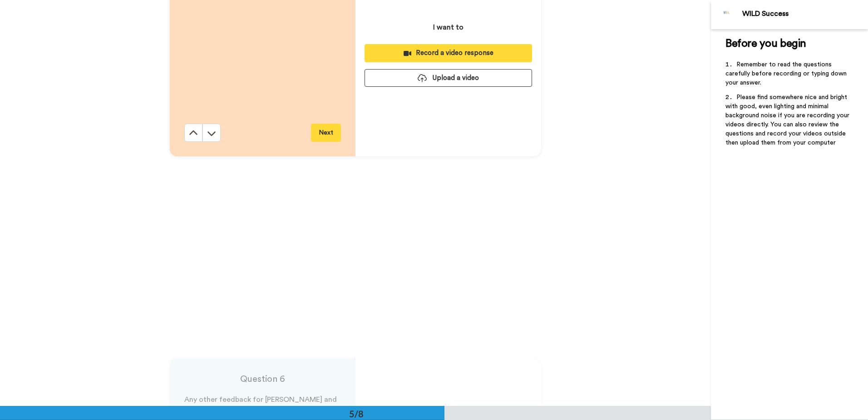  I want to click on div: 5/8, so click(356, 413).